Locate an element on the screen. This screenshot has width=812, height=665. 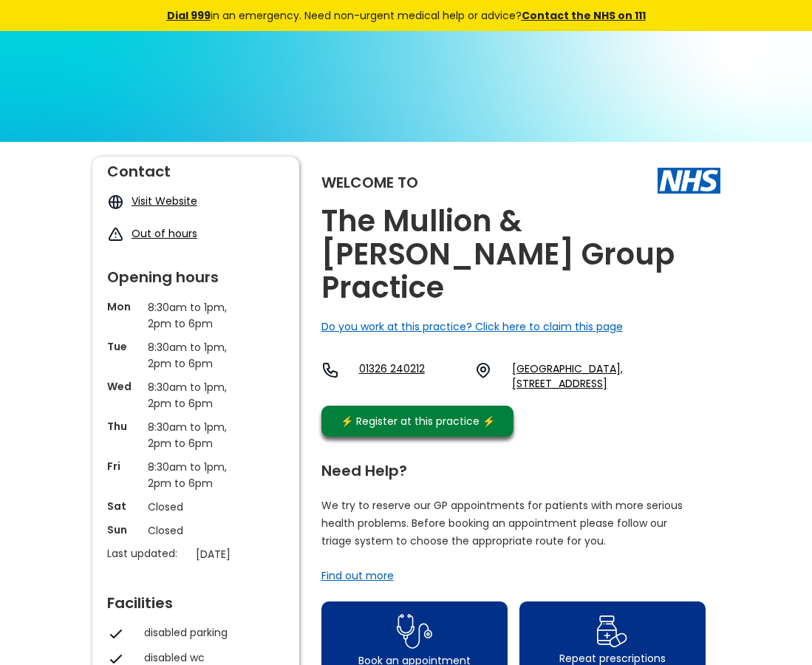
p: Thu is located at coordinates (123, 426).